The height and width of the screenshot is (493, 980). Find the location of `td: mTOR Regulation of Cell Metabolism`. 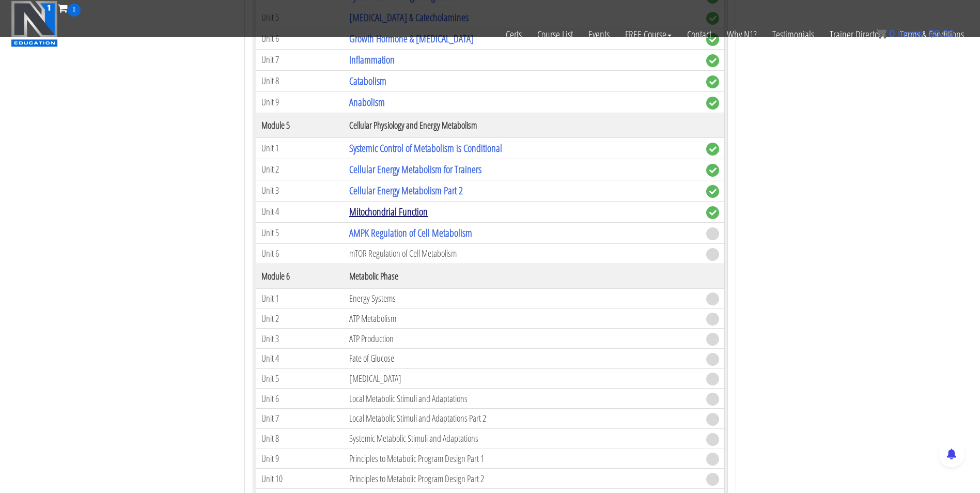

td: mTOR Regulation of Cell Metabolism is located at coordinates (522, 253).